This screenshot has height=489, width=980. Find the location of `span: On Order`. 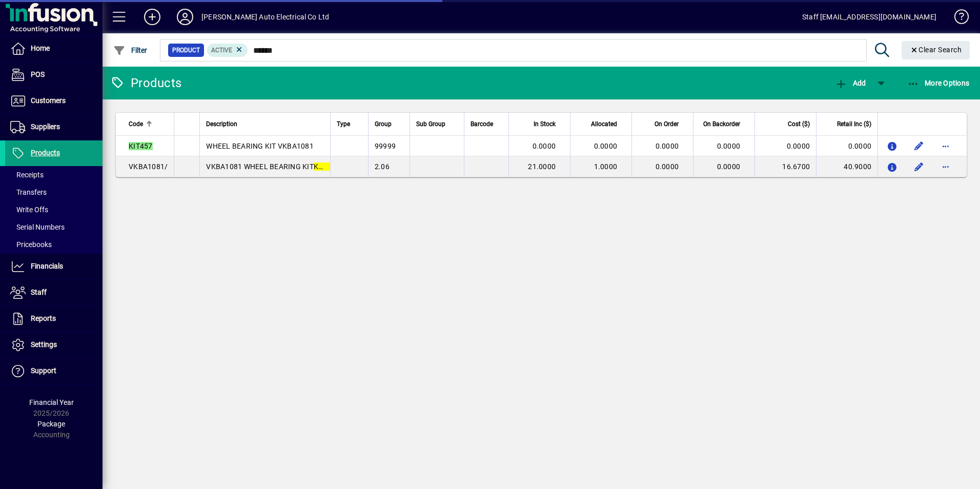

span: On Order is located at coordinates (666, 124).